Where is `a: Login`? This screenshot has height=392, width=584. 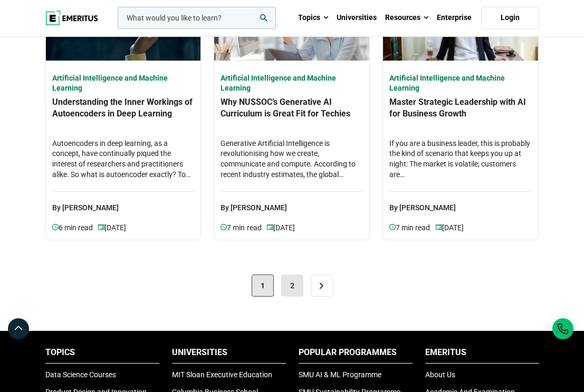
a: Login is located at coordinates (510, 18).